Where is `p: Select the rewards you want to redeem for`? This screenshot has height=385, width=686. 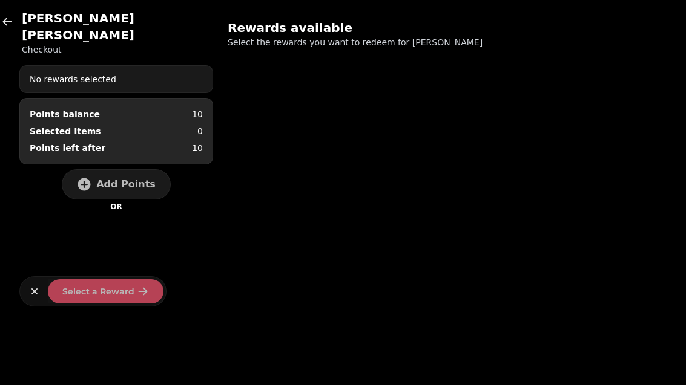 p: Select the rewards you want to redeem for is located at coordinates (382, 42).